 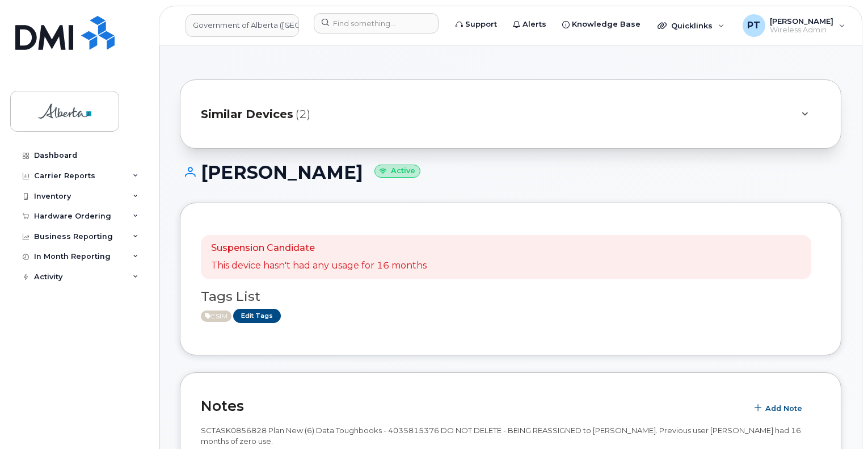 What do you see at coordinates (257, 316) in the screenshot?
I see `a: Edit Tags` at bounding box center [257, 316].